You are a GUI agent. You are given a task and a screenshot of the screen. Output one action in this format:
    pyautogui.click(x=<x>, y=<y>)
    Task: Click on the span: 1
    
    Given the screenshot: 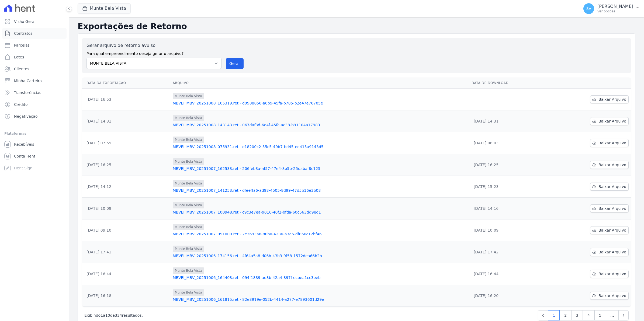 What is the action you would take?
    pyautogui.click(x=102, y=315)
    